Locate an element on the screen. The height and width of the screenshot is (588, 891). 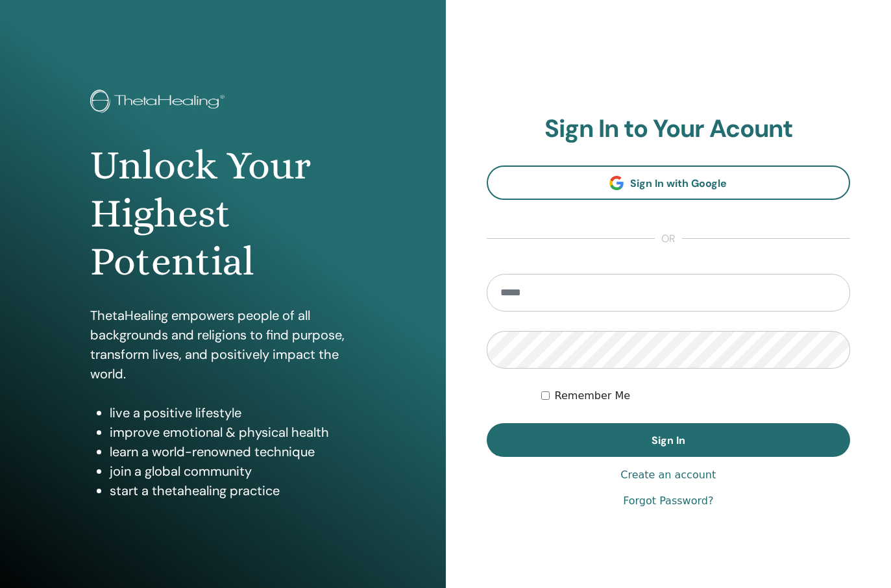
li: start a thetahealing practice is located at coordinates (232, 491).